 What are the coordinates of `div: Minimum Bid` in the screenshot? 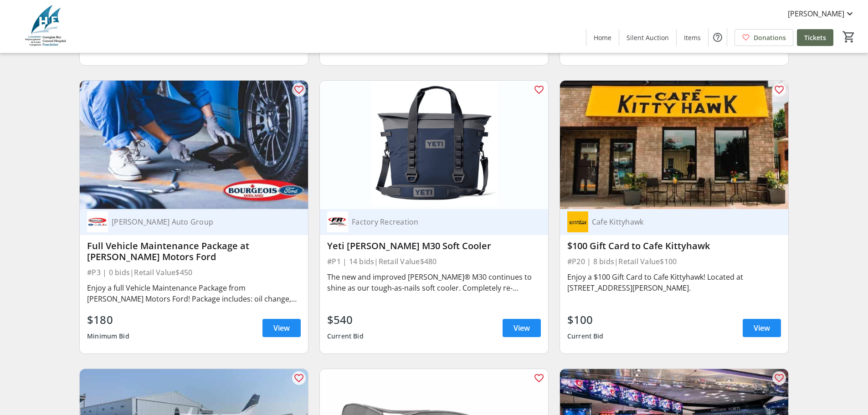 It's located at (108, 336).